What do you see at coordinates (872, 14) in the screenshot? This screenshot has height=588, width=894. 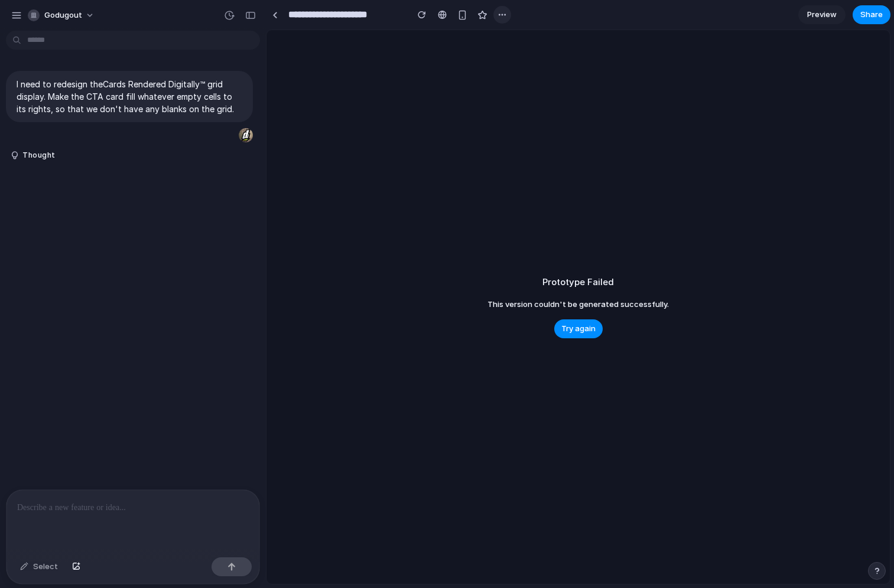 I see `span: Share` at bounding box center [872, 14].